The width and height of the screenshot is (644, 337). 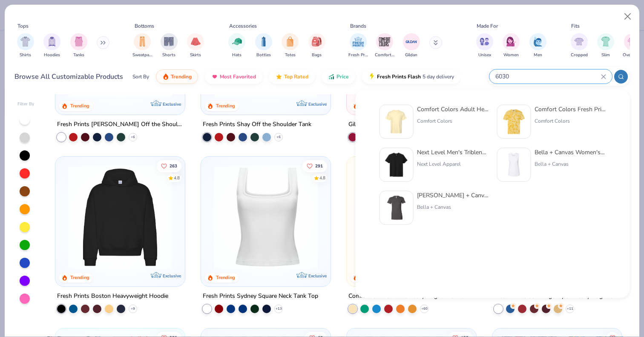 I want to click on img: Cropped Image, so click(x=579, y=41).